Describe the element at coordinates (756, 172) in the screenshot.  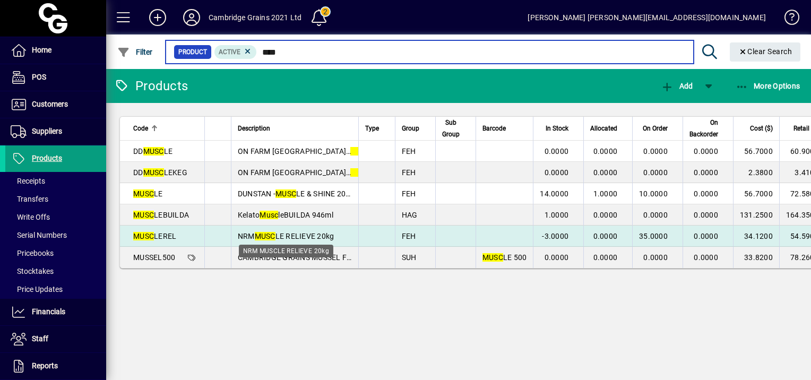
I see `td: 2.3800` at that location.